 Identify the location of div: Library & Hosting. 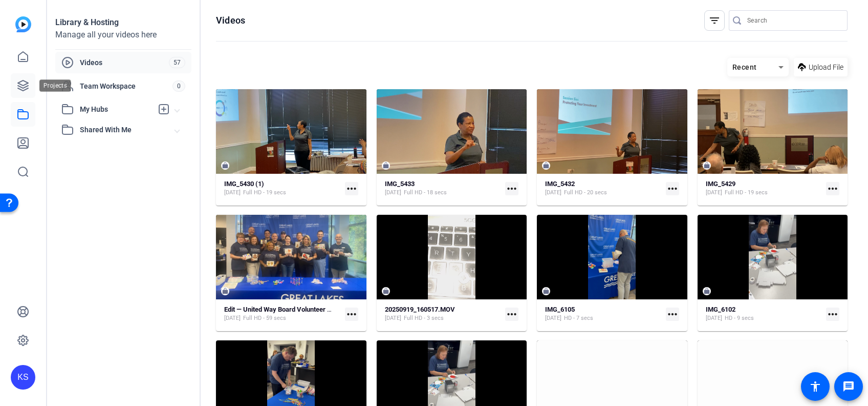
(123, 23).